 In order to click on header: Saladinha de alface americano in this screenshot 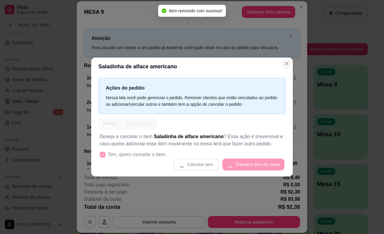, I will do `click(192, 67)`.